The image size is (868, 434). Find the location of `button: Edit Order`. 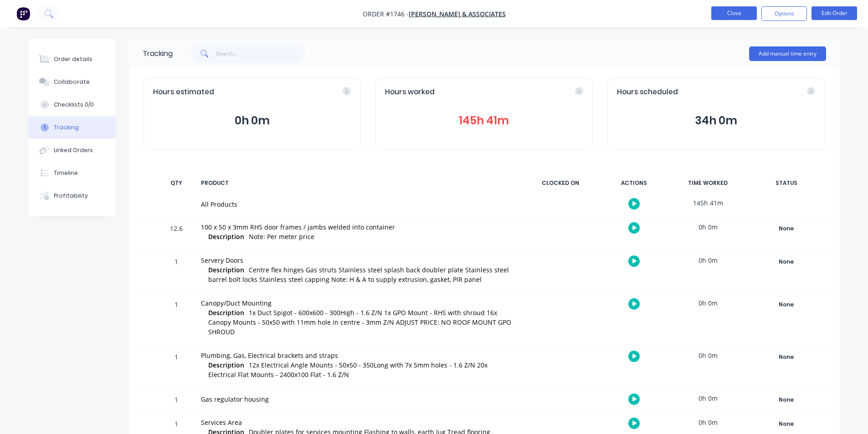

button: Edit Order is located at coordinates (835, 13).